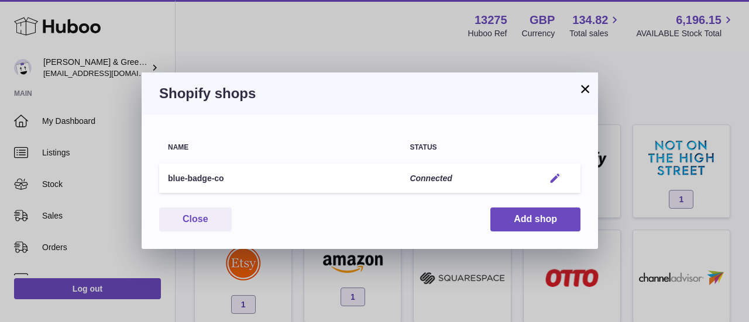 The height and width of the screenshot is (322, 749). I want to click on button: Close, so click(195, 219).